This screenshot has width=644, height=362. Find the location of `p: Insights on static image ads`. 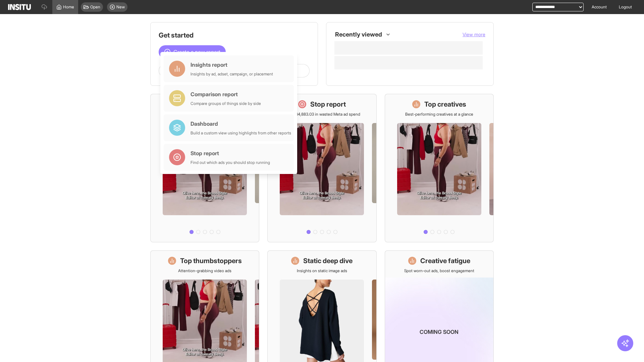

p: Insights on static image ads is located at coordinates (322, 271).